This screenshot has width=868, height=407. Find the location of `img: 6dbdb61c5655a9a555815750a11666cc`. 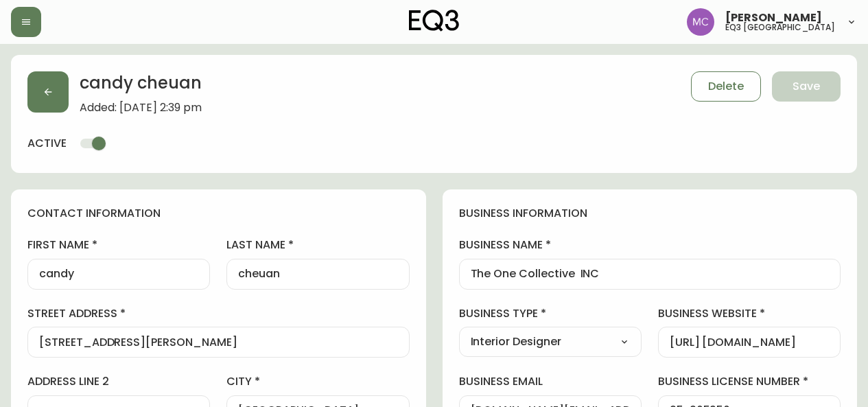

img: 6dbdb61c5655a9a555815750a11666cc is located at coordinates (701, 22).